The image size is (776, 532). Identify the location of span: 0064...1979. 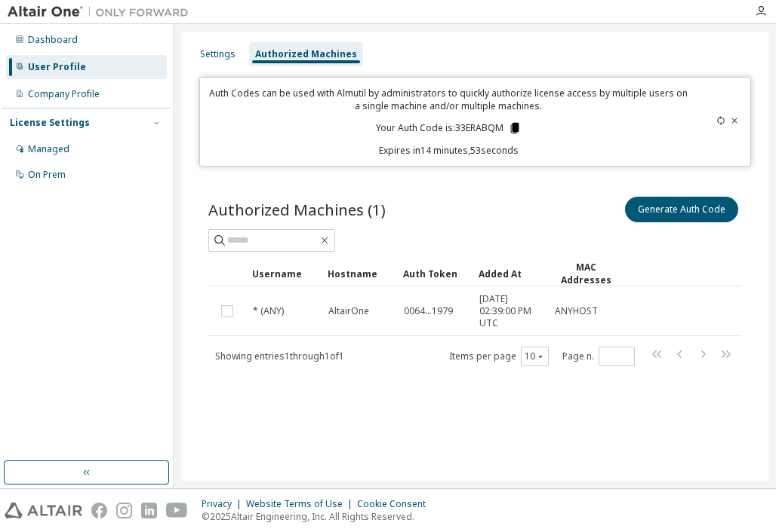
(428, 311).